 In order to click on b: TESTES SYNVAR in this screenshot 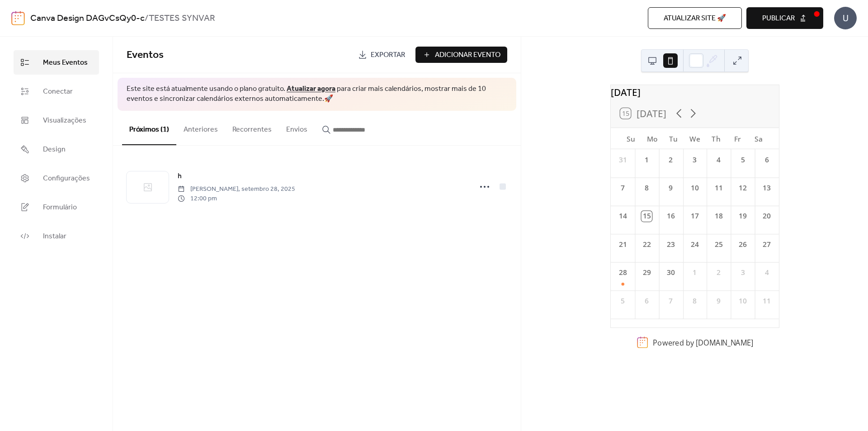, I will do `click(182, 19)`.